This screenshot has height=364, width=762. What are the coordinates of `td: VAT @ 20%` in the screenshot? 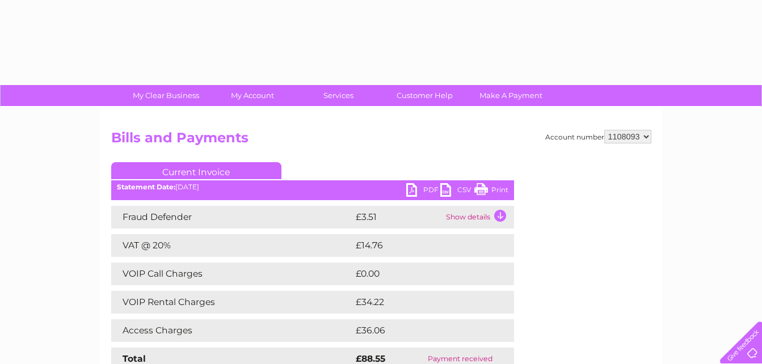 It's located at (232, 246).